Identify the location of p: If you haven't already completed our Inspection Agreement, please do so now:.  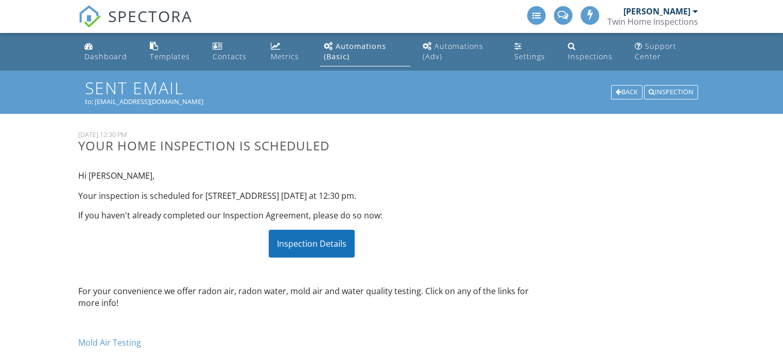
(311, 215).